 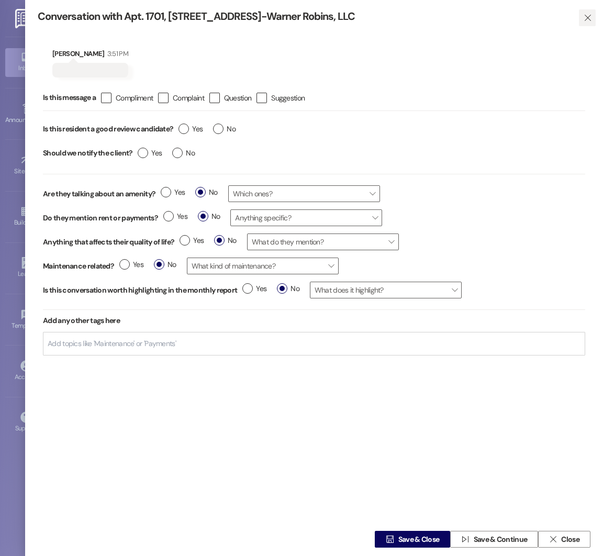 I want to click on span: What does it highlight?, so click(x=386, y=290).